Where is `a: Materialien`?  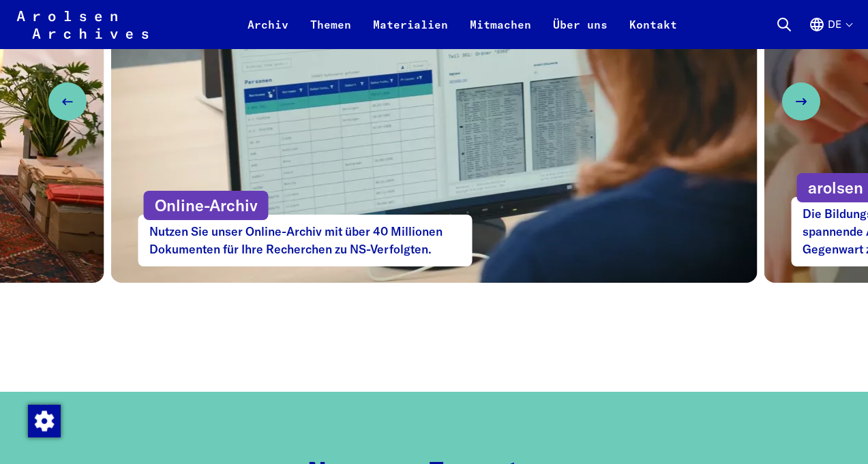
a: Materialien is located at coordinates (411, 33).